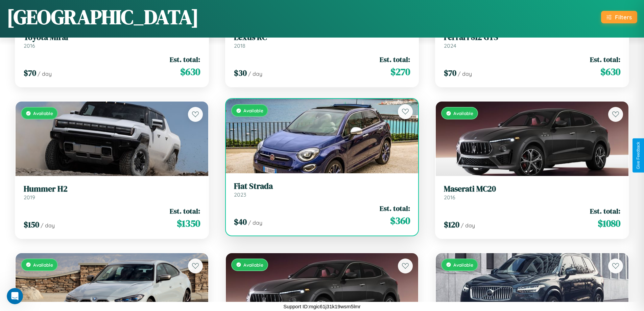  I want to click on a: Ferrari 812 GTS2024, so click(532, 41).